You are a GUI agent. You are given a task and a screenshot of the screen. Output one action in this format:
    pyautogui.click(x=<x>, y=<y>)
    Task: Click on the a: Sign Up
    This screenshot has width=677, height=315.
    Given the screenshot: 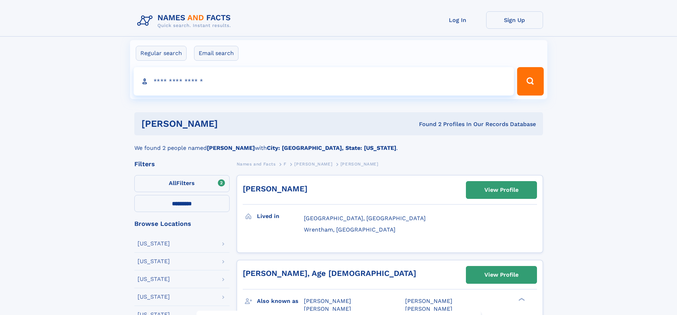 What is the action you would take?
    pyautogui.click(x=515, y=20)
    